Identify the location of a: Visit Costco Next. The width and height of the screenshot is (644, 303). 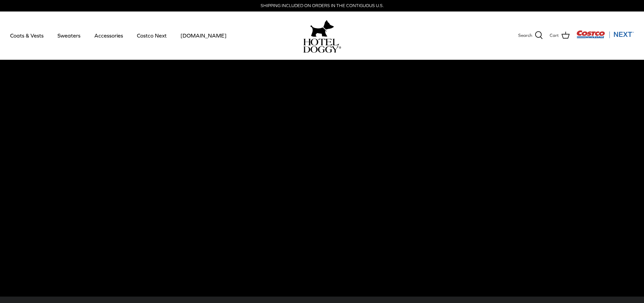
(605, 37).